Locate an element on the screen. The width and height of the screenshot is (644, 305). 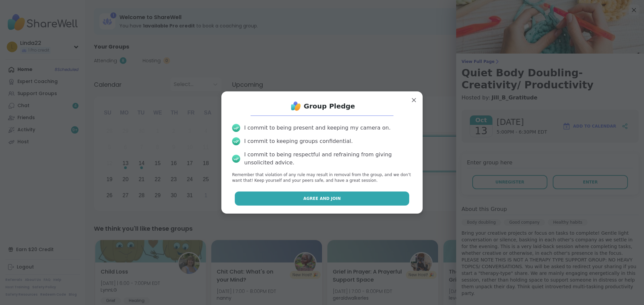
div: I commit to keeping groups confidential. is located at coordinates (299, 141).